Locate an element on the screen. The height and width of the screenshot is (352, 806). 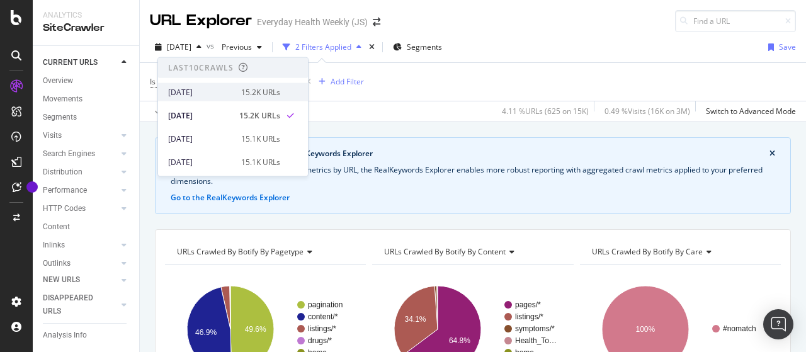
div: arrow-right-arrow-left is located at coordinates (376, 22).